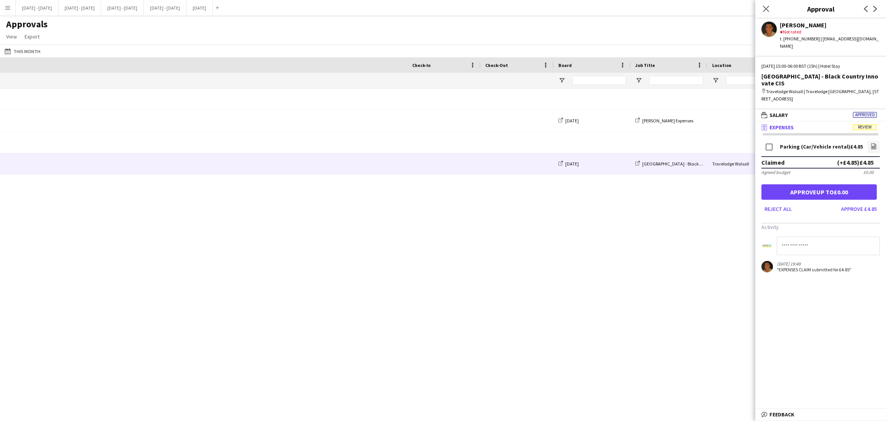 The width and height of the screenshot is (886, 421). What do you see at coordinates (767, 267) in the screenshot?
I see `app-user-avatar: Matthew Penollar` at bounding box center [767, 267].